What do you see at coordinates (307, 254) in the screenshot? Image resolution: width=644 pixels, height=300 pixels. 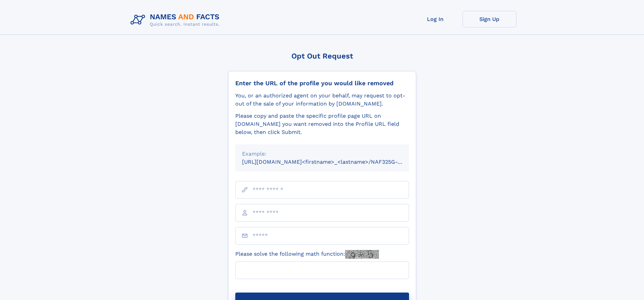 I see `label: Please solve the following math function:` at bounding box center [307, 254].